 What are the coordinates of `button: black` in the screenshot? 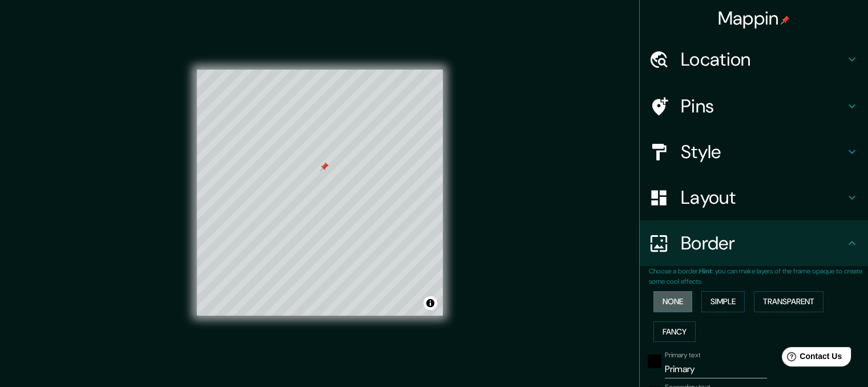 It's located at (655, 361).